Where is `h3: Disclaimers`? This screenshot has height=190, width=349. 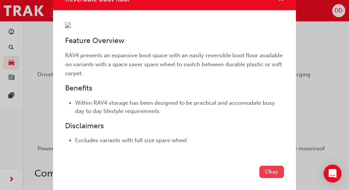
h3: Disclaimers is located at coordinates (174, 126).